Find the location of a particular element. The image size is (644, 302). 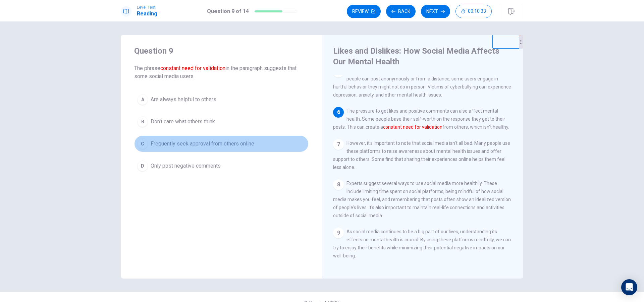

div: B is located at coordinates (142, 122).